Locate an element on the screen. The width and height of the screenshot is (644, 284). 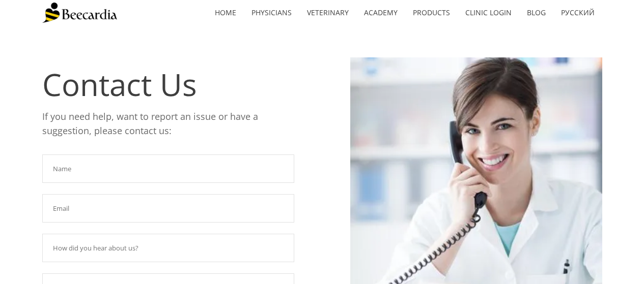
a: Blog is located at coordinates (537, 13).